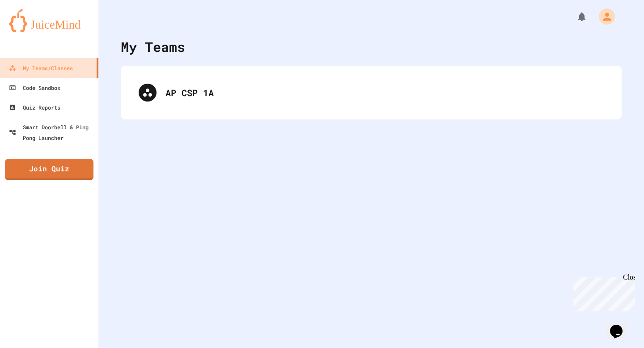 This screenshot has height=348, width=644. I want to click on div: My Teams/Classes, so click(41, 68).